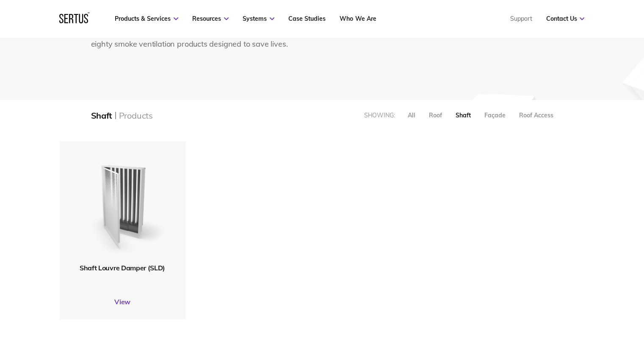 The height and width of the screenshot is (350, 644). What do you see at coordinates (211, 19) in the screenshot?
I see `a: Resources` at bounding box center [211, 19].